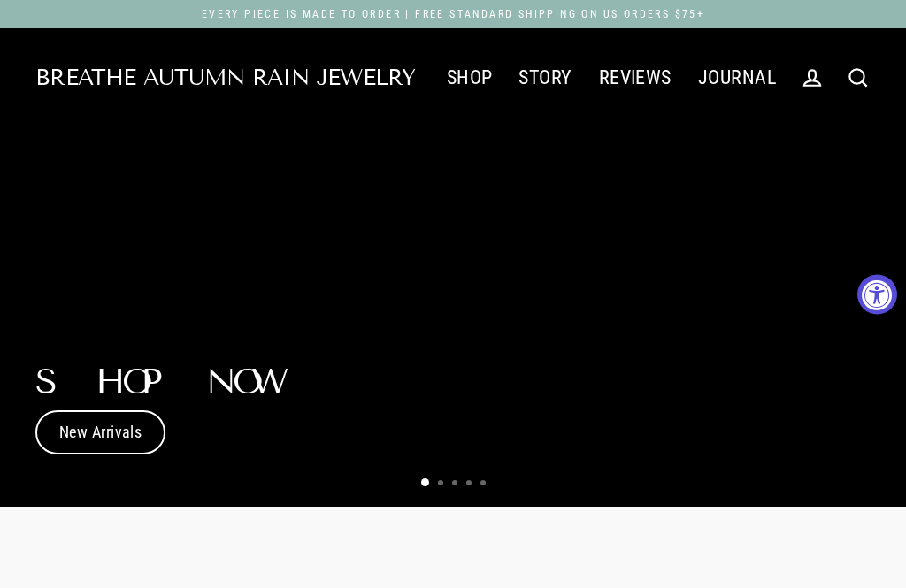 Image resolution: width=906 pixels, height=588 pixels. I want to click on li: Page dot 5, so click(483, 483).